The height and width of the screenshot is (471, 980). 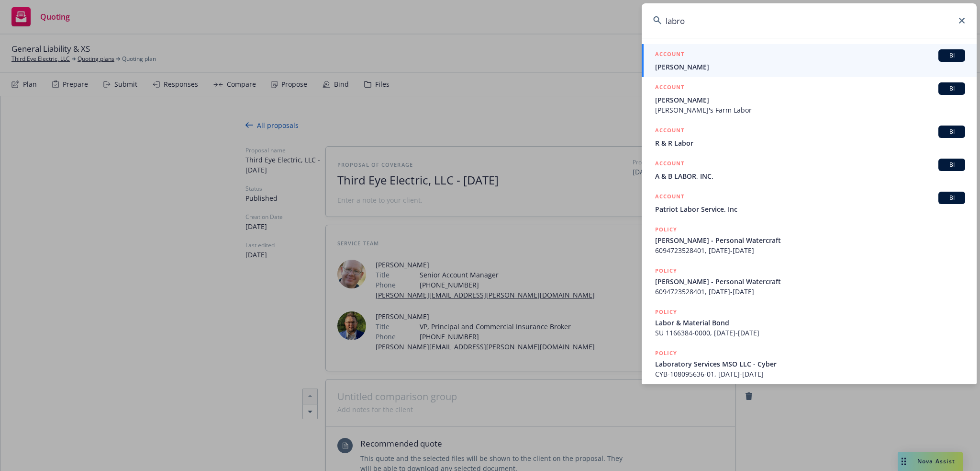 What do you see at coordinates (810, 323) in the screenshot?
I see `span: Labor & Material Bond` at bounding box center [810, 323].